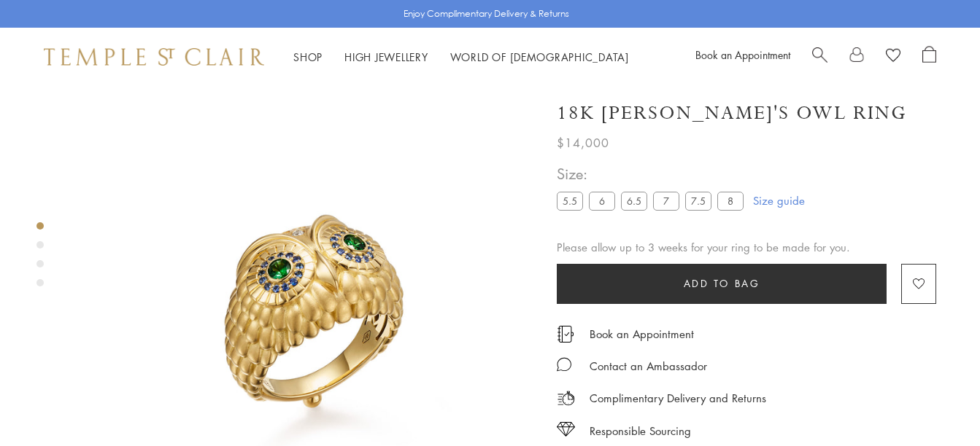  What do you see at coordinates (730, 201) in the screenshot?
I see `label: 8` at bounding box center [730, 201].